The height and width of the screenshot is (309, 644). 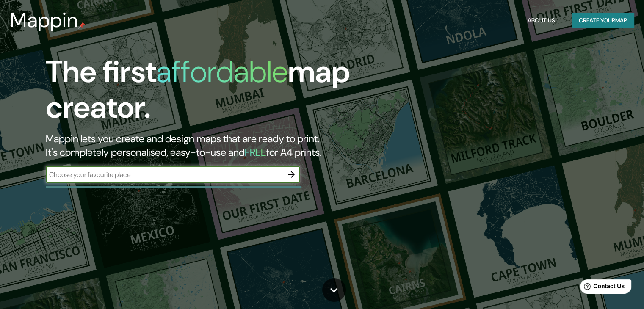 I want to click on span: Contact Us, so click(x=40, y=10).